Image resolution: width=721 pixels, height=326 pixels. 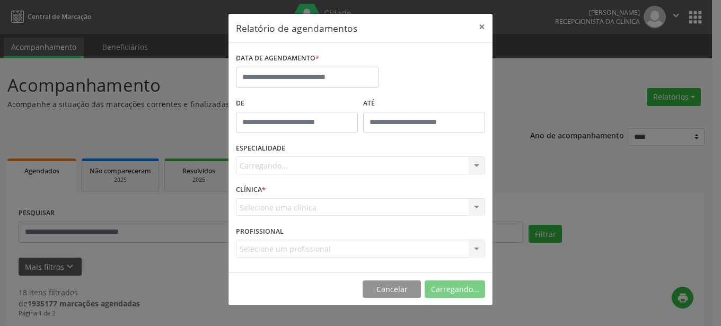 I want to click on h5: Relatório de agendamentos, so click(x=296, y=28).